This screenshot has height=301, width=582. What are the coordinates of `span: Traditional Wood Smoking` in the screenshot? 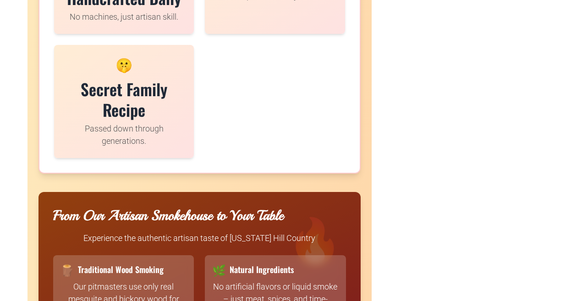 It's located at (121, 270).